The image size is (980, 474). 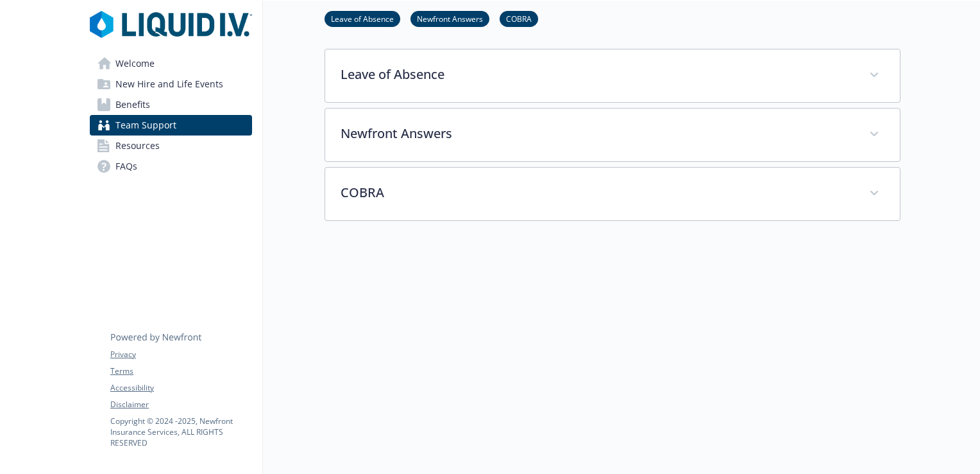 I want to click on a: Welcome, so click(x=171, y=64).